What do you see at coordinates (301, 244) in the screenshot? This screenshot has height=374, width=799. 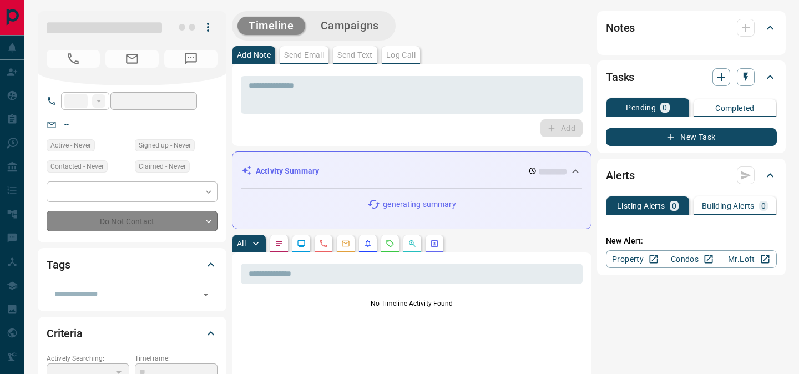 I see `svg: Lead Browsing Activity` at bounding box center [301, 244].